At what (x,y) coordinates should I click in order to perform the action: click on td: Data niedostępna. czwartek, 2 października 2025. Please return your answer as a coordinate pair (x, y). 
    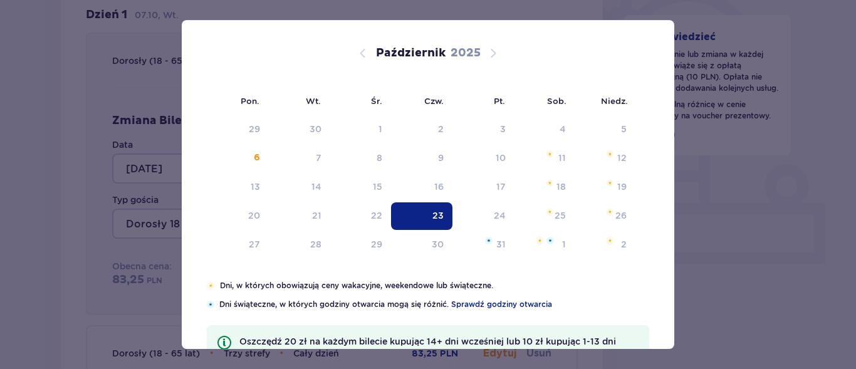
    Looking at the image, I should click on (422, 130).